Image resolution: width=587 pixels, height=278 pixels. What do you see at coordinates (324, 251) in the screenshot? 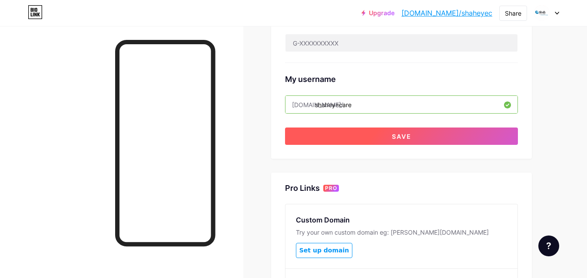
I see `span: Set up domain` at bounding box center [324, 251].